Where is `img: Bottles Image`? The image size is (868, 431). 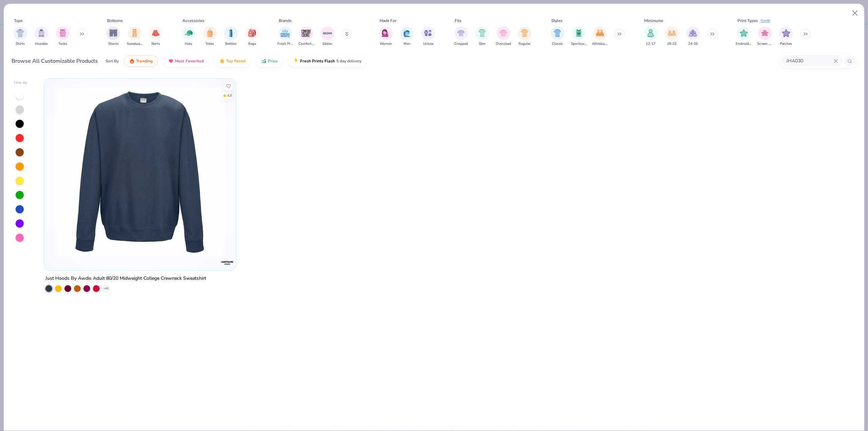 img: Bottles Image is located at coordinates (231, 33).